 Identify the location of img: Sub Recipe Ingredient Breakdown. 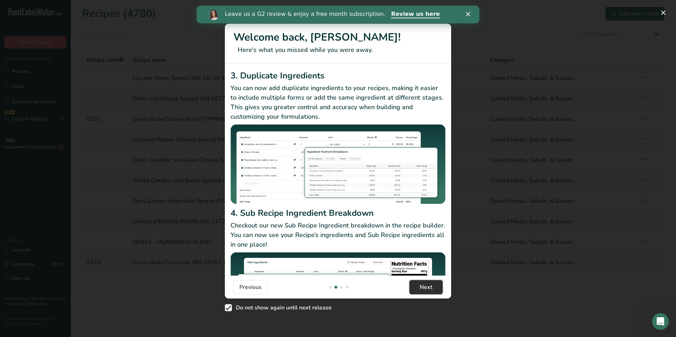
(338, 293).